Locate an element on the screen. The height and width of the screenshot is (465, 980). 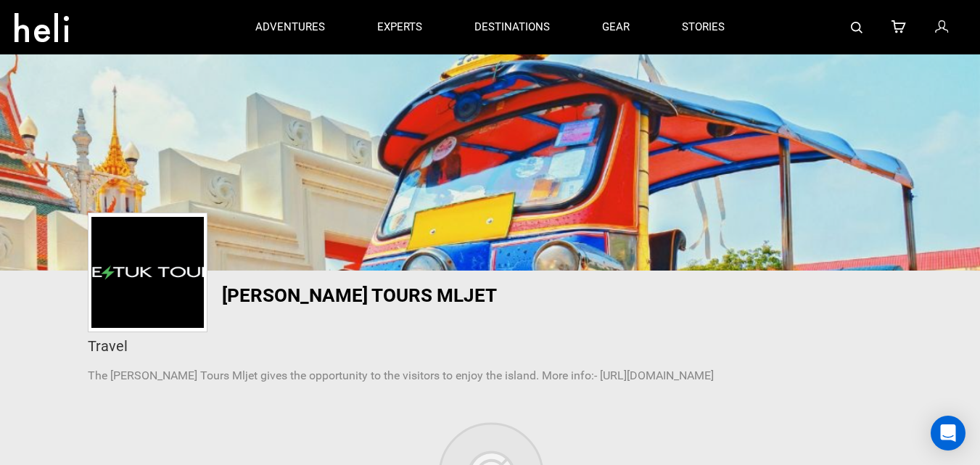
p: experts is located at coordinates (399, 27).